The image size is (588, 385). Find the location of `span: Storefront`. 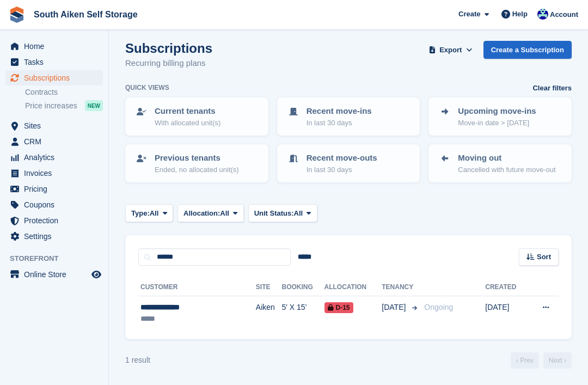

span: Storefront is located at coordinates (59, 259).